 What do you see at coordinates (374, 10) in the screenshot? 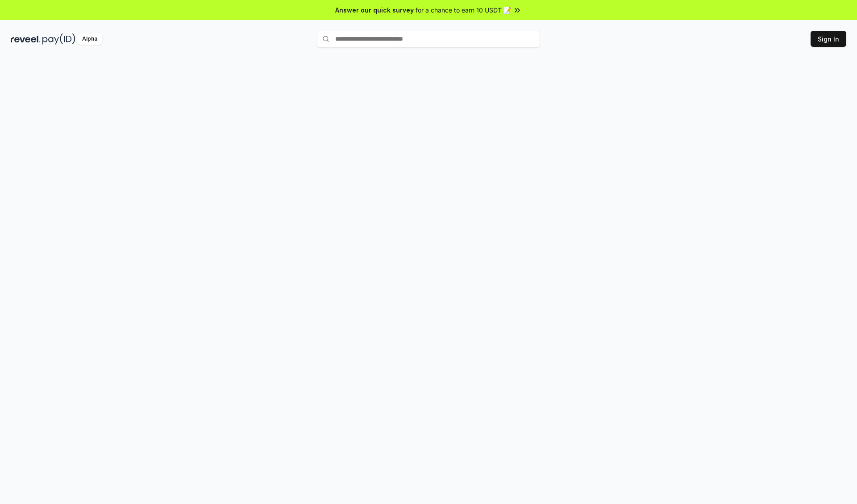
I see `span: Answer our quick survey` at bounding box center [374, 10].